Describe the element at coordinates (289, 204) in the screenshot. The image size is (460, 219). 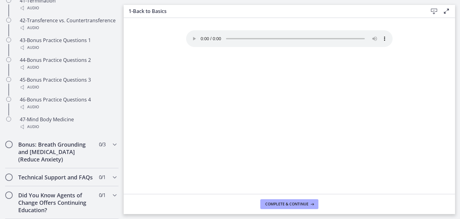
I see `button: Complete & continue` at that location.